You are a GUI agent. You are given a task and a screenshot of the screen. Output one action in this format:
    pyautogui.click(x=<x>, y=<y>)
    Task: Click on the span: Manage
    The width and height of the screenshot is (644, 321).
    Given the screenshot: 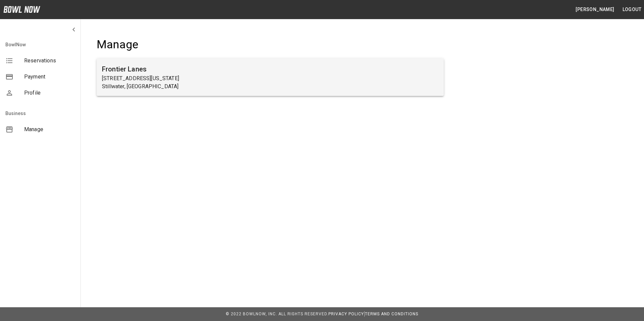 What is the action you would take?
    pyautogui.click(x=50, y=129)
    